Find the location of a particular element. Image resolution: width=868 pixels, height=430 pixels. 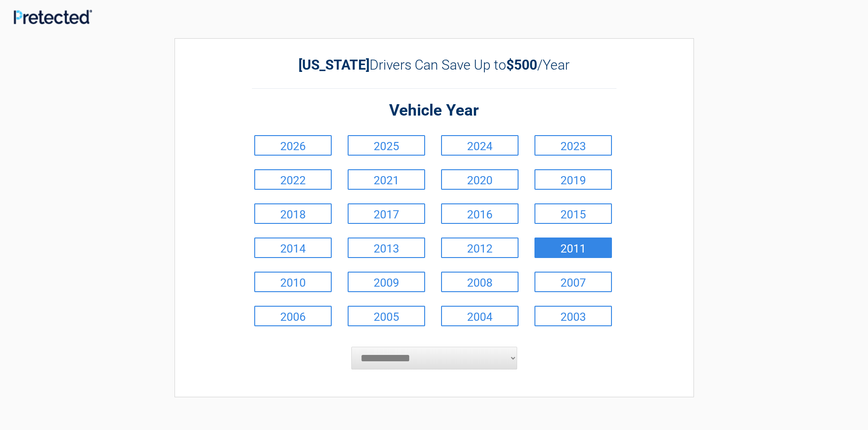

a: 2020 is located at coordinates (480, 179).